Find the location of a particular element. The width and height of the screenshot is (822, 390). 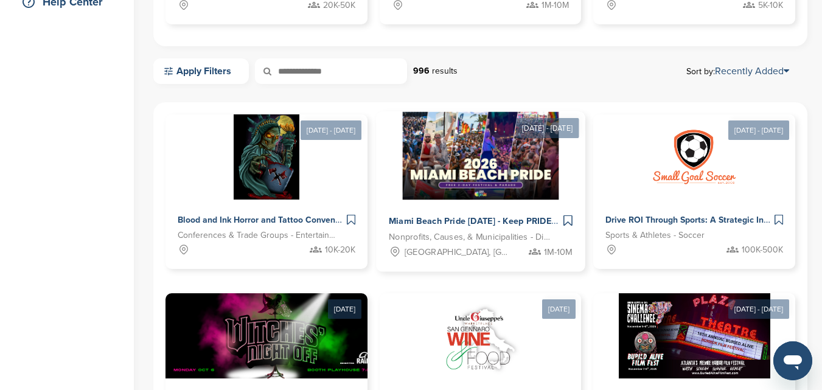

span: results is located at coordinates (445, 71).